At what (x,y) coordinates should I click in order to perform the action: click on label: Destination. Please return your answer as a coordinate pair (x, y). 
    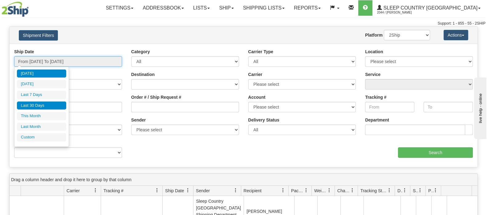
    Looking at the image, I should click on (143, 75).